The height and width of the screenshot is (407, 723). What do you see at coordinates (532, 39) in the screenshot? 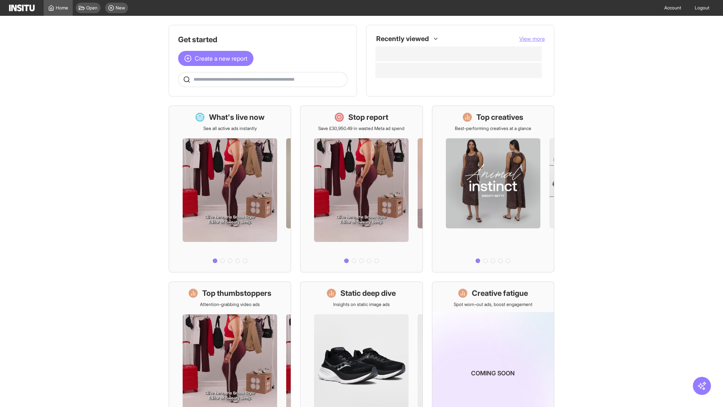
I see `button: View more` at bounding box center [532, 39].